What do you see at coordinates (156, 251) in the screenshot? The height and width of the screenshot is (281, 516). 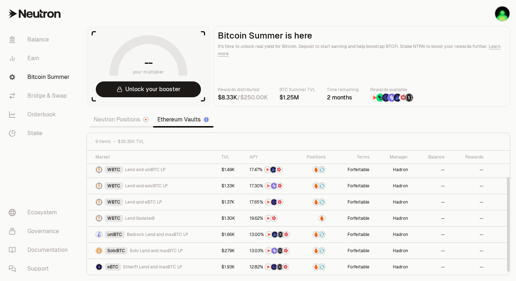 I see `span: Solv Lend and maxBTC LP` at bounding box center [156, 251].